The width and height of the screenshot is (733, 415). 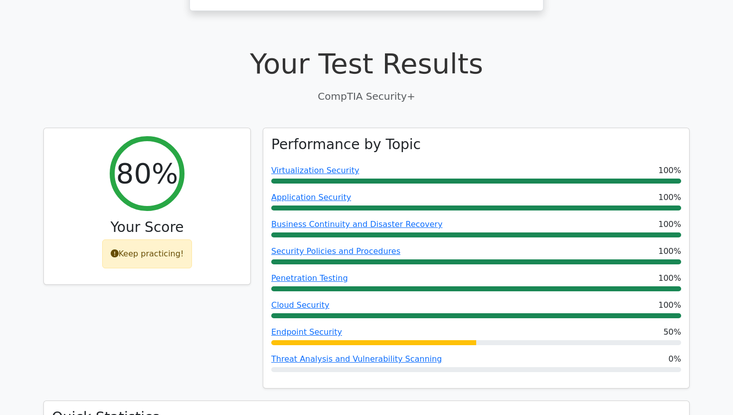 I want to click on a: Threat Analysis and Vulnerability Scanning, so click(x=356, y=358).